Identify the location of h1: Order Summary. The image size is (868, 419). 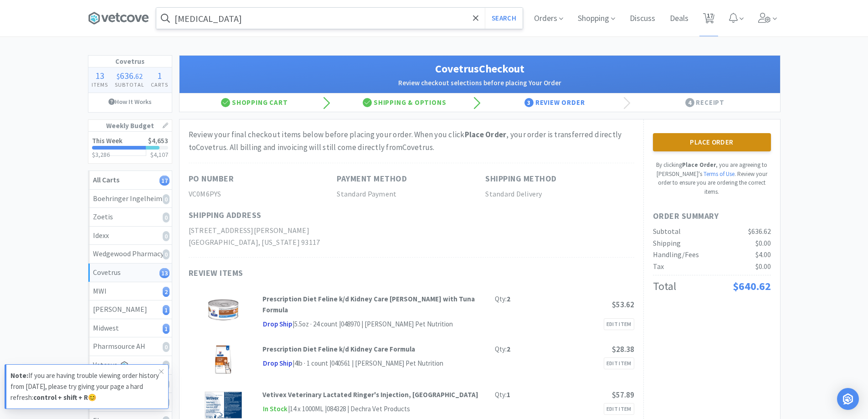
(711, 216).